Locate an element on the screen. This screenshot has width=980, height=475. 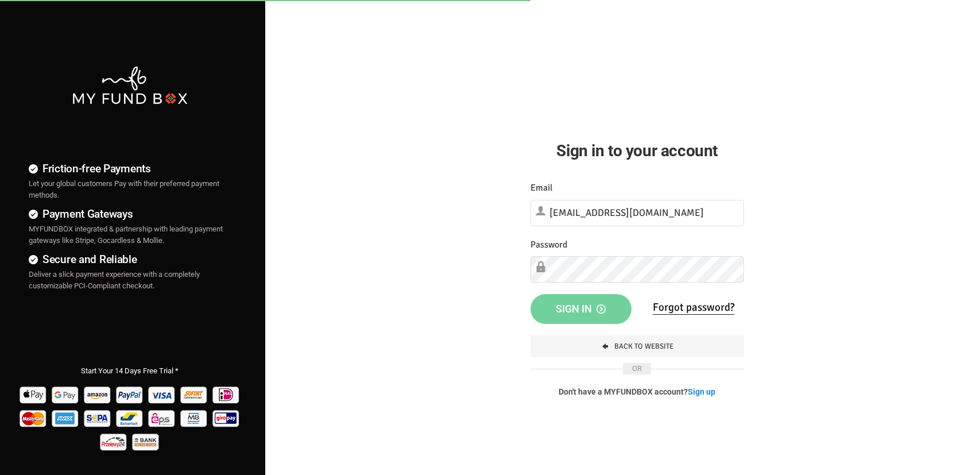
a: Sign up is located at coordinates (702, 392).